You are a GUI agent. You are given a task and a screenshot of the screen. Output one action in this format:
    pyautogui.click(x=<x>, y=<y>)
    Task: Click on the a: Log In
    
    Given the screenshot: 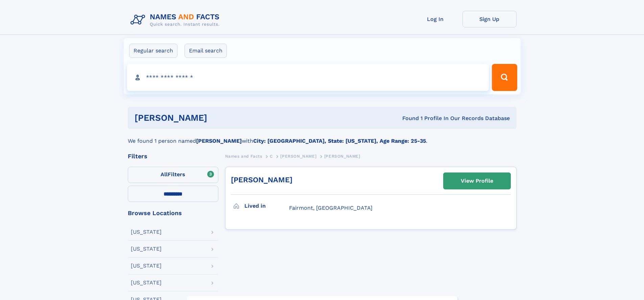 What is the action you would take?
    pyautogui.click(x=436, y=19)
    